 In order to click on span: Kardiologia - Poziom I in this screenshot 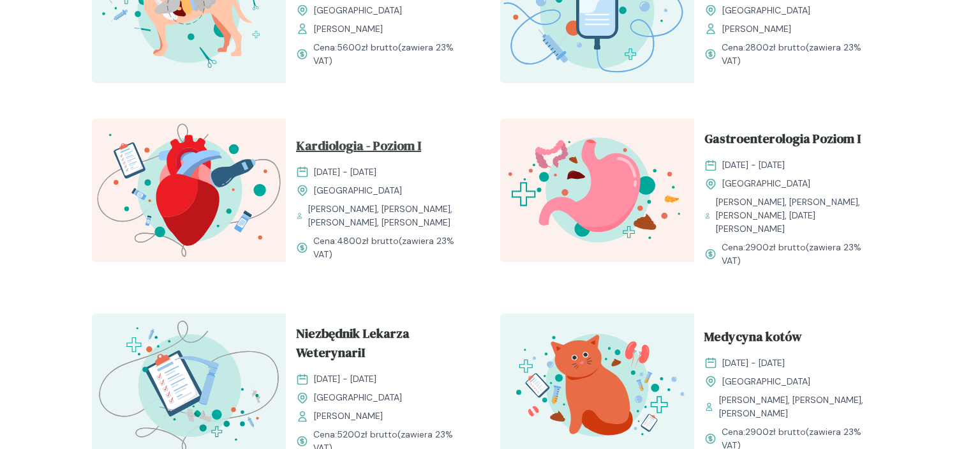, I will do `click(358, 148)`.